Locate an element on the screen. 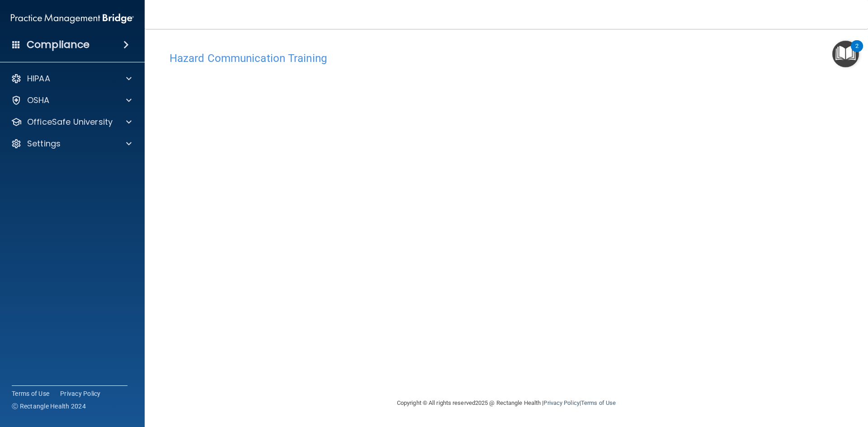 This screenshot has width=868, height=427. p: Settings is located at coordinates (43, 143).